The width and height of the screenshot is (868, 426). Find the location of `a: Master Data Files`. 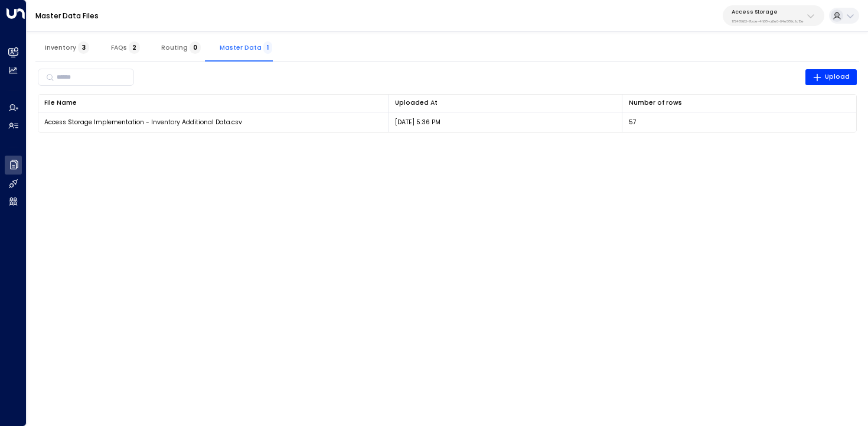

a: Master Data Files is located at coordinates (66, 15).